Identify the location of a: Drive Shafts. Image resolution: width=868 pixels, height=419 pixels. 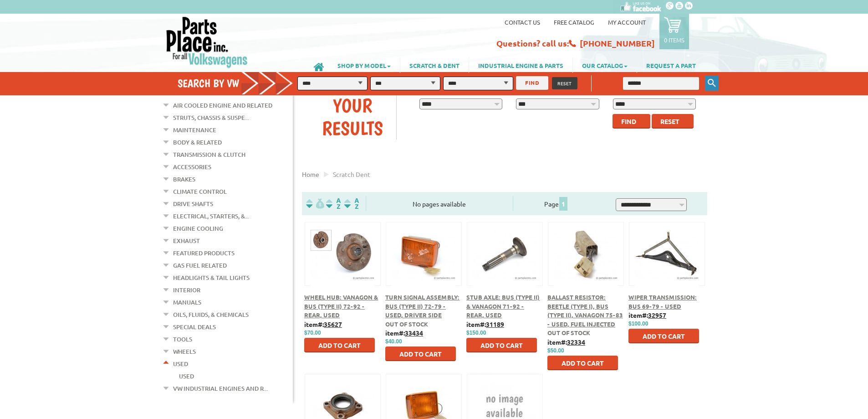
(193, 204).